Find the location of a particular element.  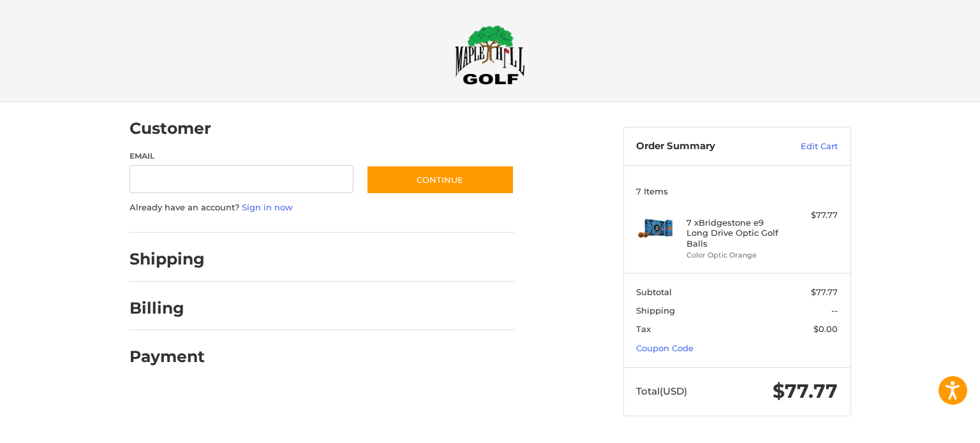

p: Already have an account? is located at coordinates (321, 207).